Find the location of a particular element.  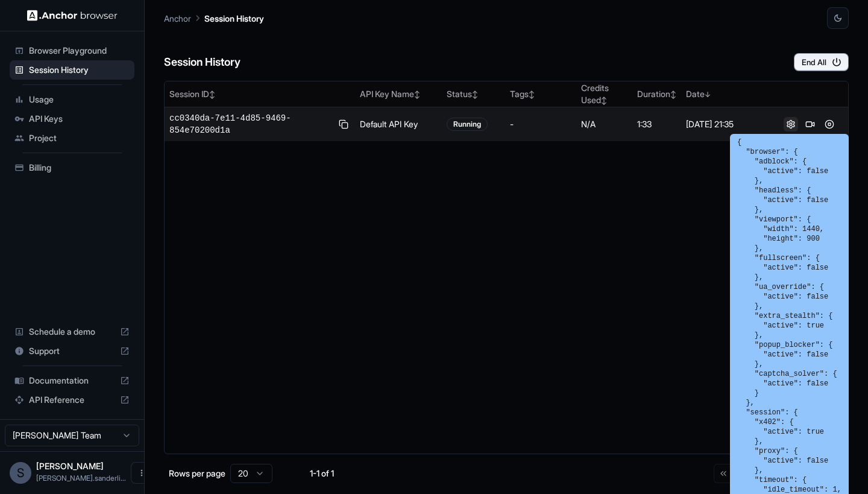

div: Project is located at coordinates (72, 138).